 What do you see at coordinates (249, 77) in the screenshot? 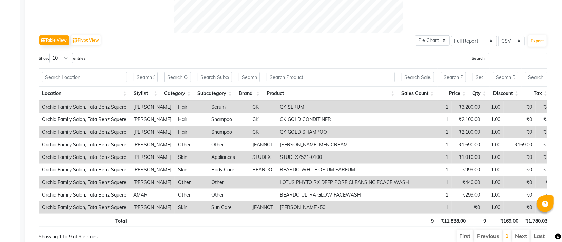
I see `input: Search Brand` at bounding box center [249, 77].